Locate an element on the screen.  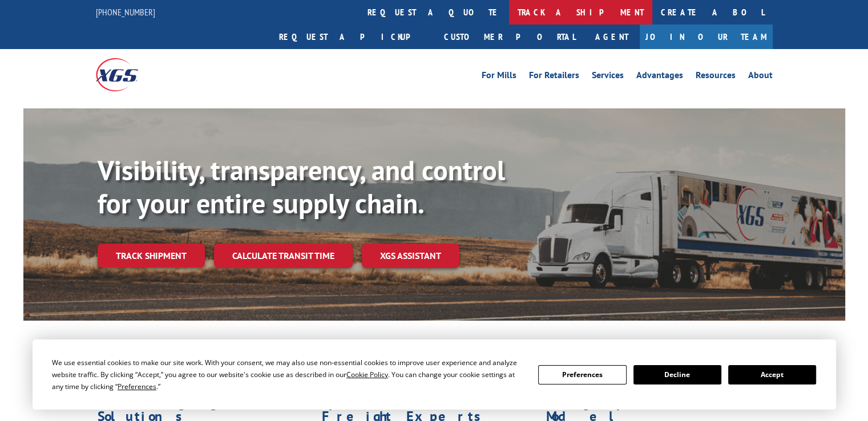
a: Calculate transit time is located at coordinates (283, 256).